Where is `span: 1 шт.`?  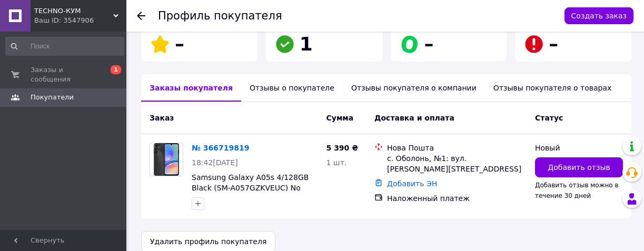 span: 1 шт. is located at coordinates (337, 162).